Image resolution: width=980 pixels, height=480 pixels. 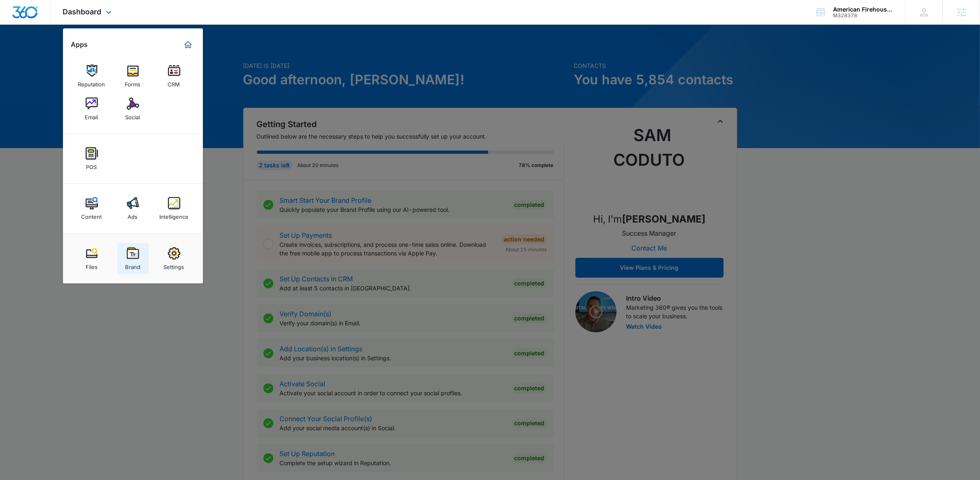 I want to click on a: Brand, so click(x=133, y=259).